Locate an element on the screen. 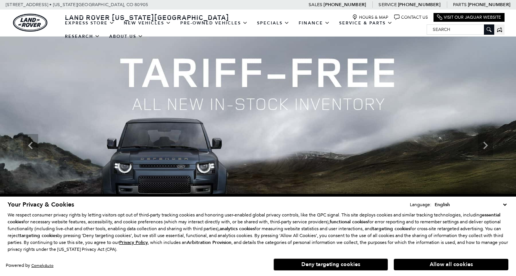  span: Sales is located at coordinates (316, 5).